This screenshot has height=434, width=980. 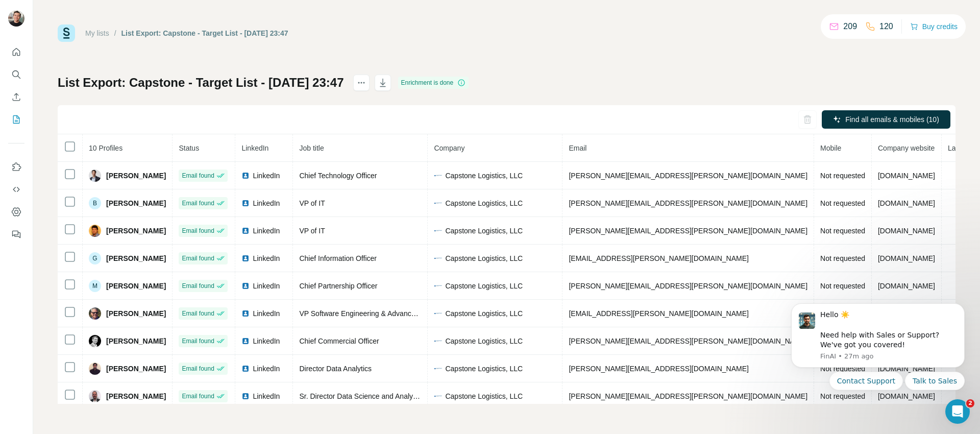 What do you see at coordinates (450, 148) in the screenshot?
I see `span: Company` at bounding box center [450, 148].